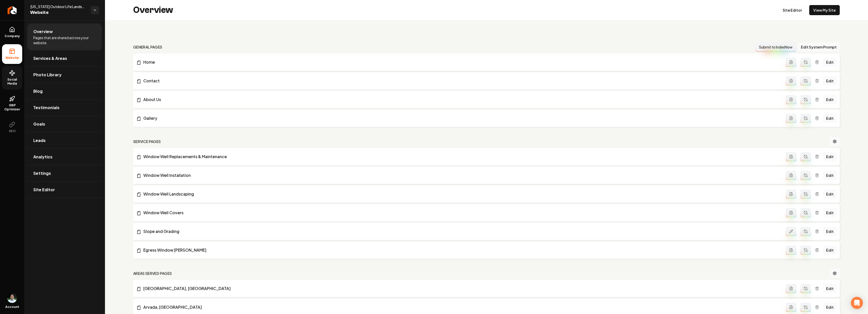  I want to click on h2: general pages, so click(148, 47).